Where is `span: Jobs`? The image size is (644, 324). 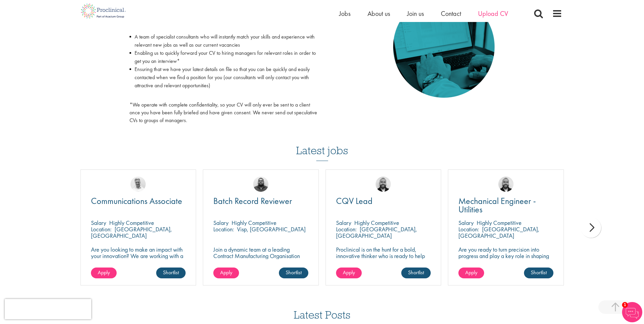 span: Jobs is located at coordinates (345, 13).